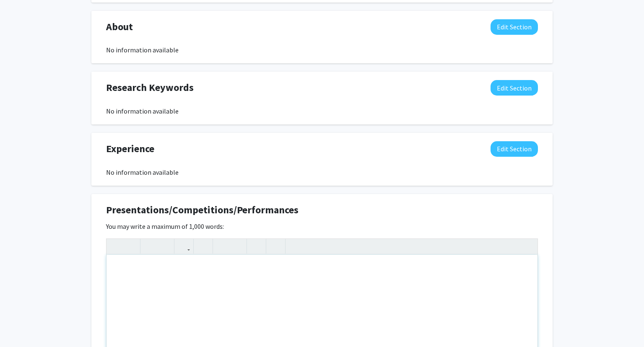 Image resolution: width=644 pixels, height=347 pixels. I want to click on button: Unordered list, so click(222, 246).